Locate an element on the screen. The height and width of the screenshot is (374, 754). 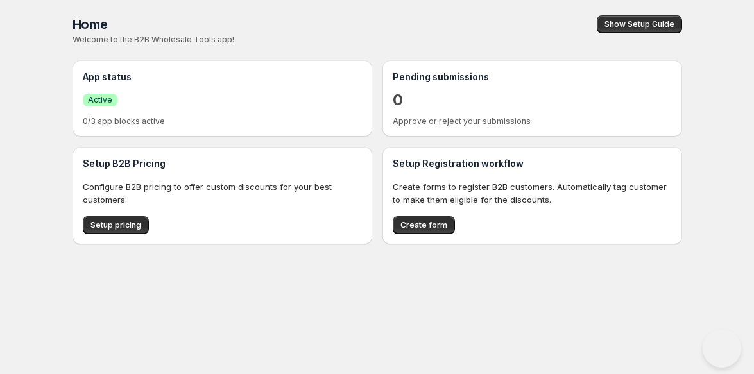
p: Create forms to register B2B customers. Automatically tag customer to make them eligible for the ... is located at coordinates (532, 193).